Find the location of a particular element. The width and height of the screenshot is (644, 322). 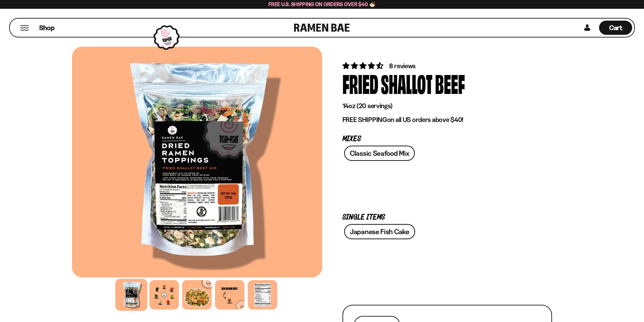

p: Mixes is located at coordinates (447, 139).